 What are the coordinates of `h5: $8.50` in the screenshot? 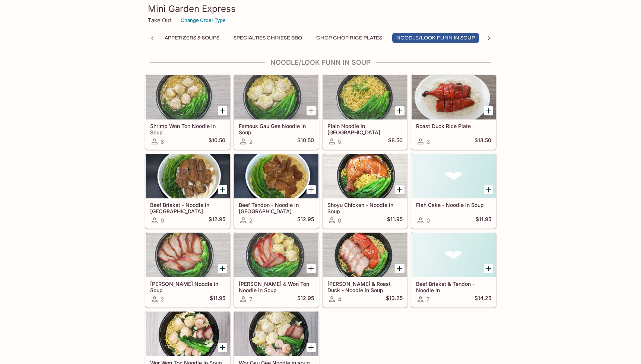 It's located at (395, 142).